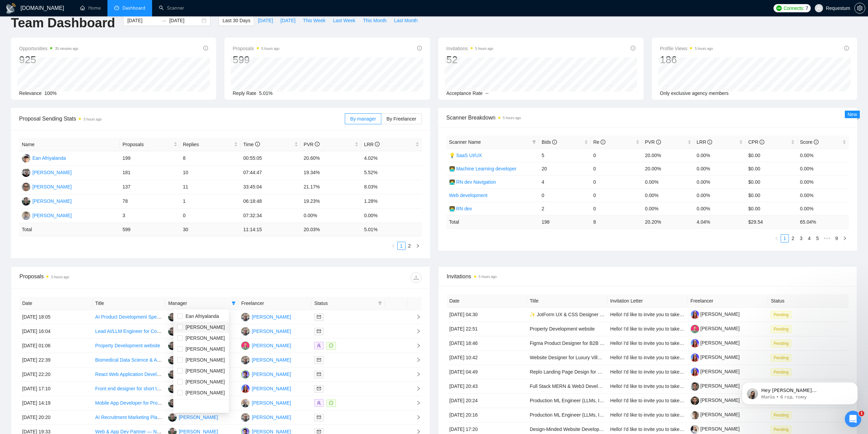 This screenshot has width=868, height=434. What do you see at coordinates (344, 20) in the screenshot?
I see `span: Last Week` at bounding box center [344, 20].